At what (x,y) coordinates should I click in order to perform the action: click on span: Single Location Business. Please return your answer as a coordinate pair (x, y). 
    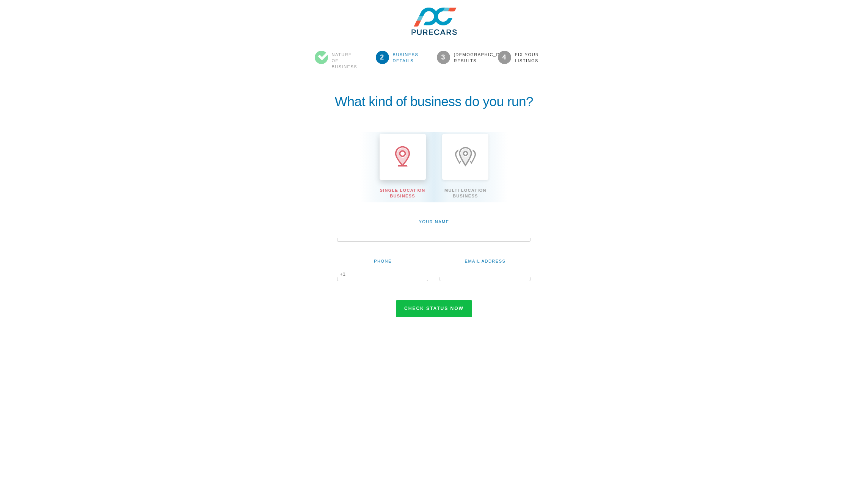
    Looking at the image, I should click on (403, 193).